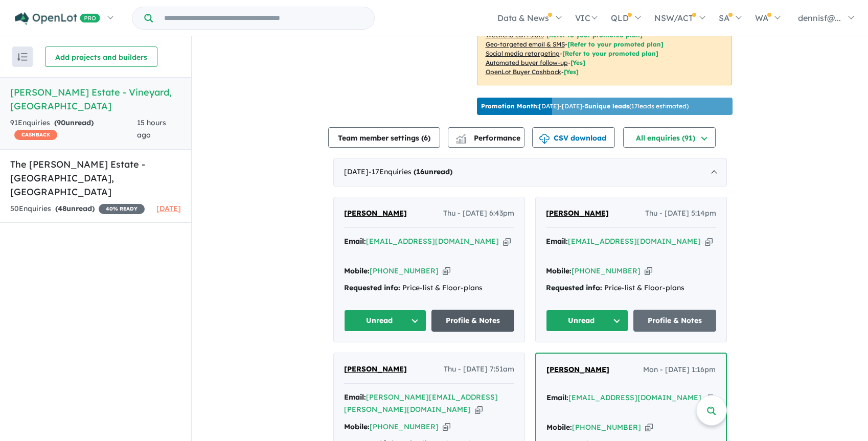  What do you see at coordinates (486, 137) in the screenshot?
I see `button: Performance` at bounding box center [486, 137].